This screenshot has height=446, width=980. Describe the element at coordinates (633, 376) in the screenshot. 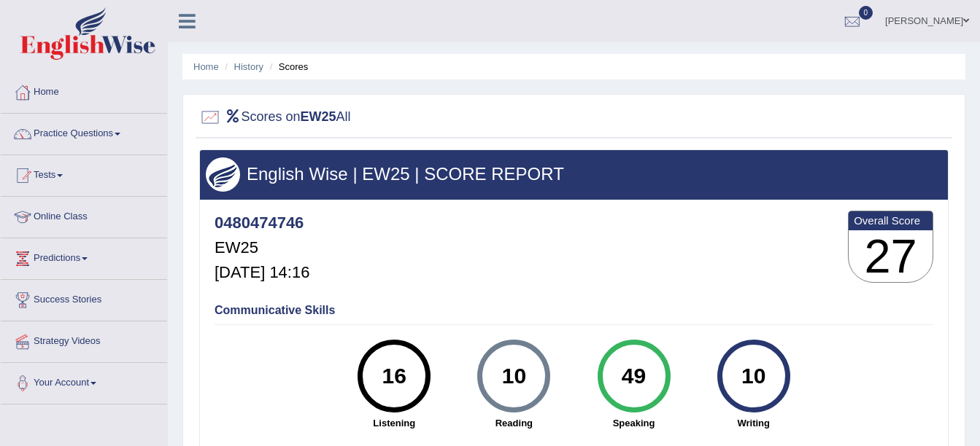

I see `div: 49` at that location.